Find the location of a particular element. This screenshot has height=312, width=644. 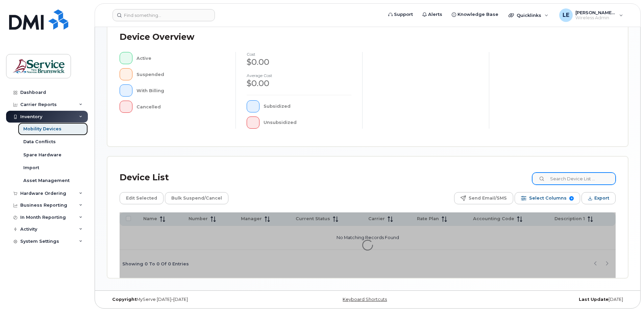

div: Lofstrom, Erin (SD/DS) is located at coordinates (591, 15).